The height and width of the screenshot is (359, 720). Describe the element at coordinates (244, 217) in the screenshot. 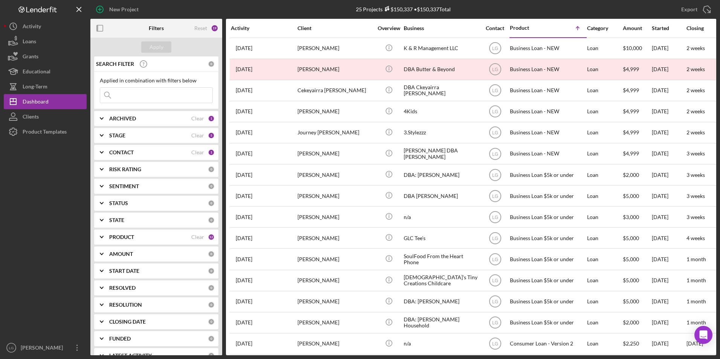

I see `time: 2025-09-18 18:27` at that location.